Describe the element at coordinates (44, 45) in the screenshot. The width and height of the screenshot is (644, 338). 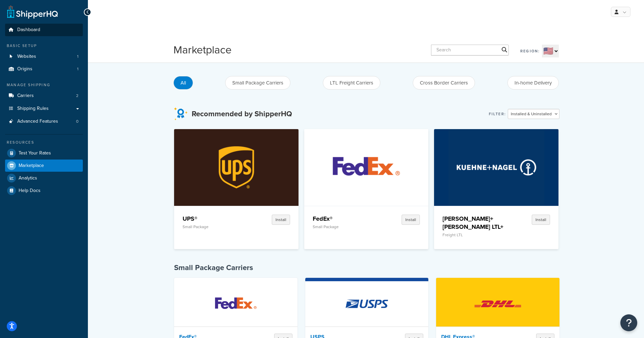
I see `div: Basic Setup` at that location.